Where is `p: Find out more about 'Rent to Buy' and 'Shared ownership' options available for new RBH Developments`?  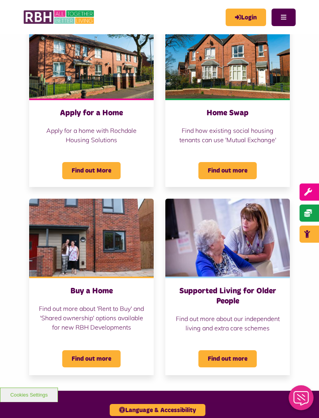
p: Find out more about 'Rent to Buy' and 'Shared ownership' options available for new RBH Developments is located at coordinates (92, 318).